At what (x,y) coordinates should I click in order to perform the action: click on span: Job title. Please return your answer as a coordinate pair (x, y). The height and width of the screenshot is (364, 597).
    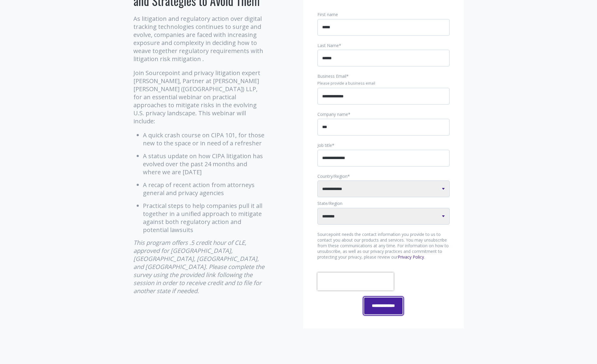
    Looking at the image, I should click on (325, 145).